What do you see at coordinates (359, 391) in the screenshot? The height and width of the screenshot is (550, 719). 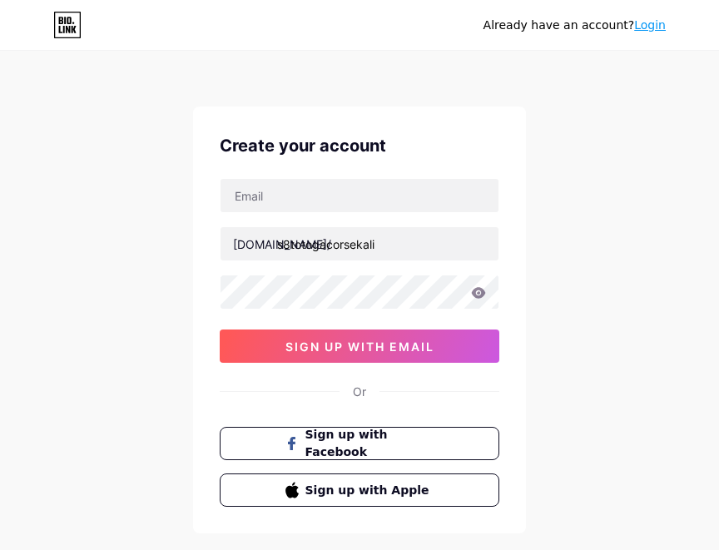 I see `div: Or` at bounding box center [359, 391].